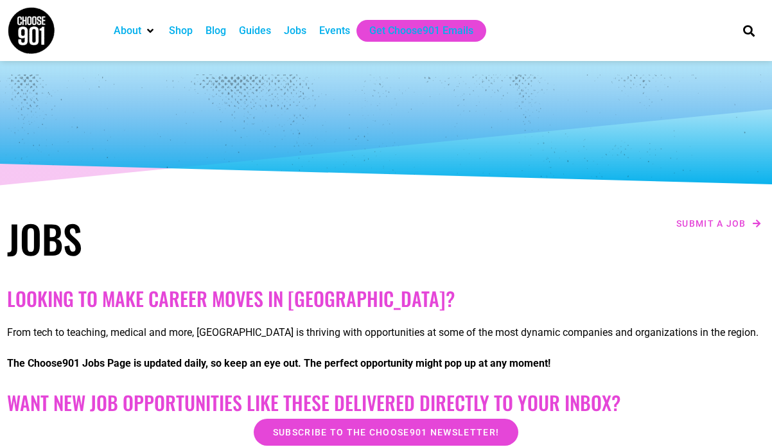 This screenshot has width=772, height=447. What do you see at coordinates (127, 31) in the screenshot?
I see `a: About` at bounding box center [127, 31].